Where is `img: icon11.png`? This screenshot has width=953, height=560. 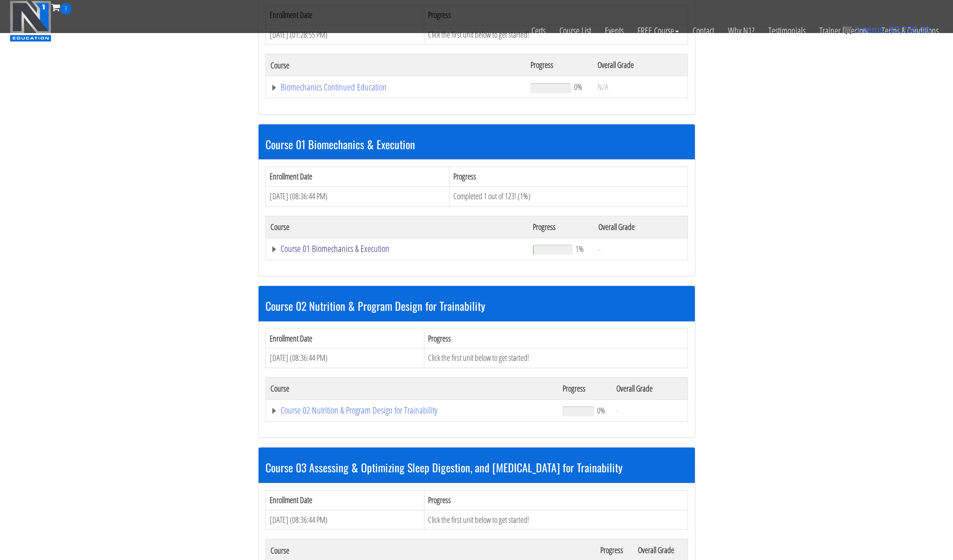 img: icon11.png is located at coordinates (847, 30).